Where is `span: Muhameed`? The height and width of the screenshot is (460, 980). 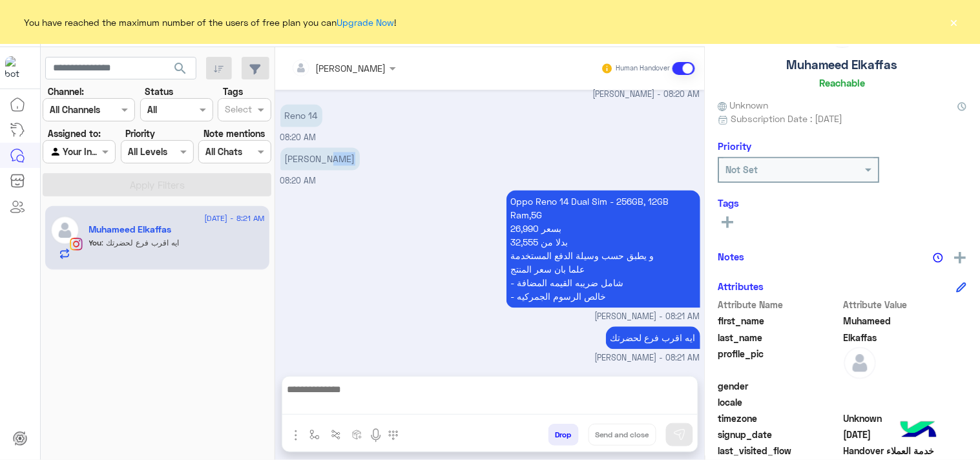
span: Muhameed is located at coordinates (905, 320).